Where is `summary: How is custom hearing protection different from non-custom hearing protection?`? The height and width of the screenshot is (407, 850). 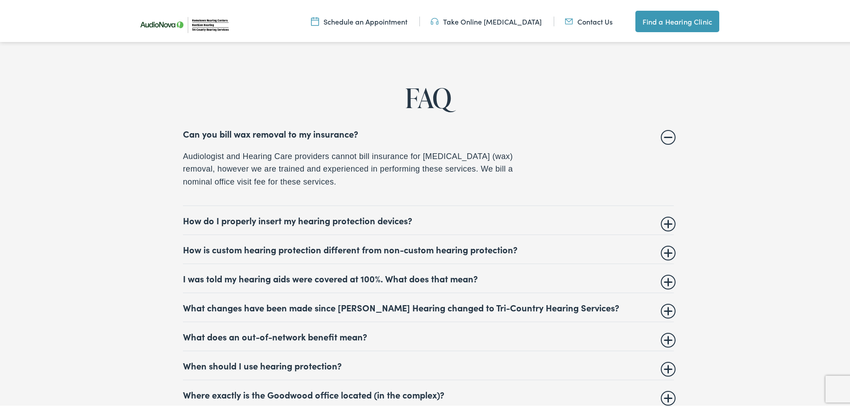 summary: How is custom hearing protection different from non-custom hearing protection? is located at coordinates (428, 247).